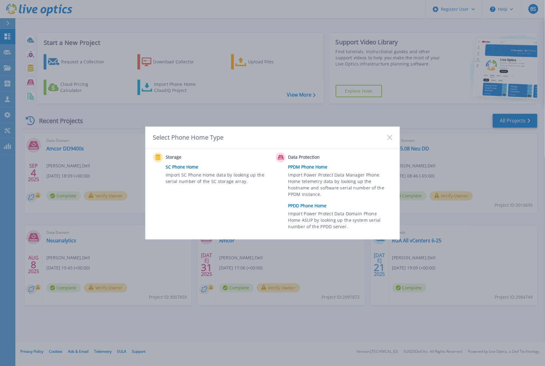 Image resolution: width=545 pixels, height=366 pixels. What do you see at coordinates (339, 221) in the screenshot?
I see `span: Import Power Protect Data Domain Phone Home ASUP by looking up the system serial number of the PP...` at bounding box center [339, 221].